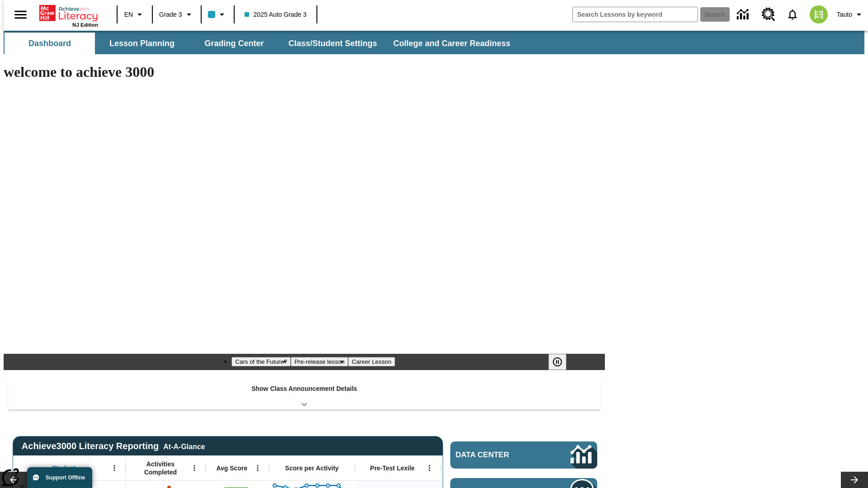 The height and width of the screenshot is (488, 868). I want to click on button: Class color is light blue. Change class color, so click(217, 15).